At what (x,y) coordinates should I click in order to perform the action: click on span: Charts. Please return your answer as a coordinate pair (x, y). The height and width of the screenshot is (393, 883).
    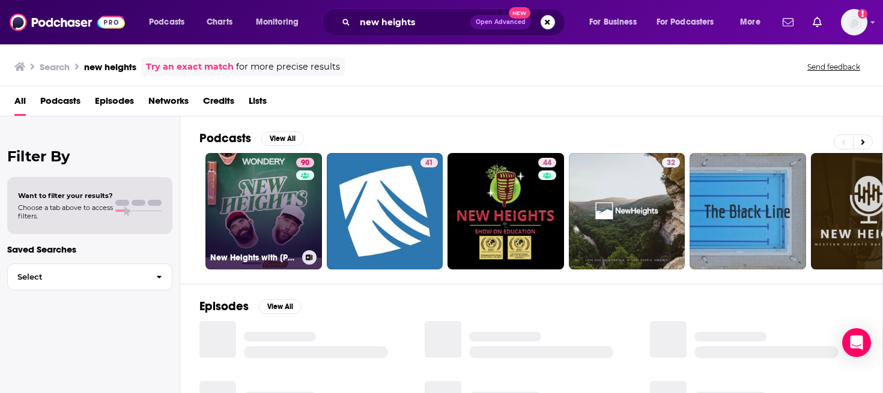
    Looking at the image, I should click on (219, 22).